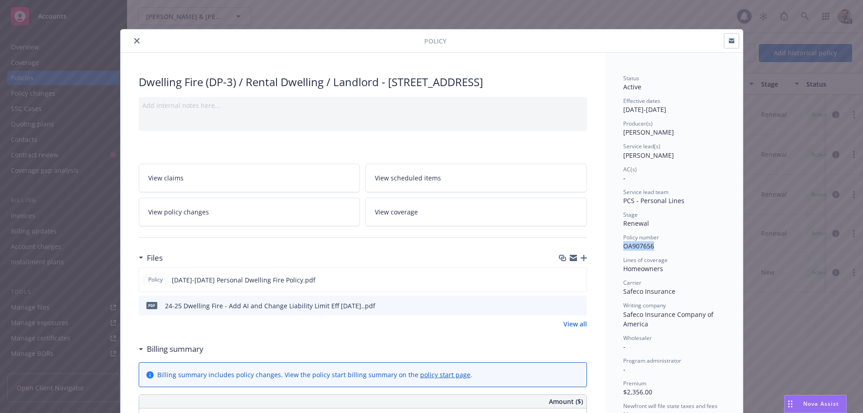  What do you see at coordinates (642, 101) in the screenshot?
I see `span: Effective dates` at bounding box center [642, 101].